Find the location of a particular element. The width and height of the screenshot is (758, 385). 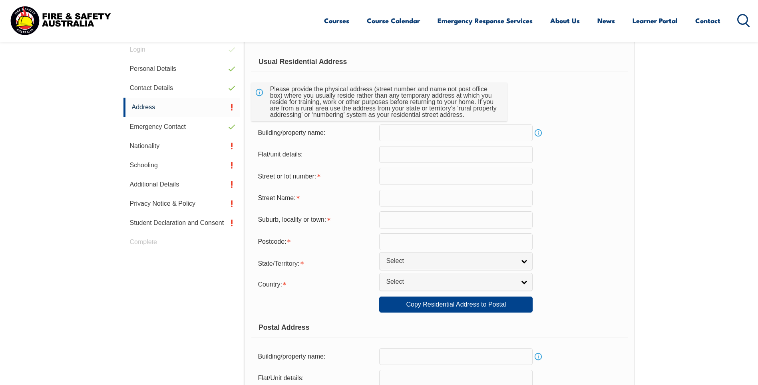

a: Additional Details is located at coordinates (182, 184).